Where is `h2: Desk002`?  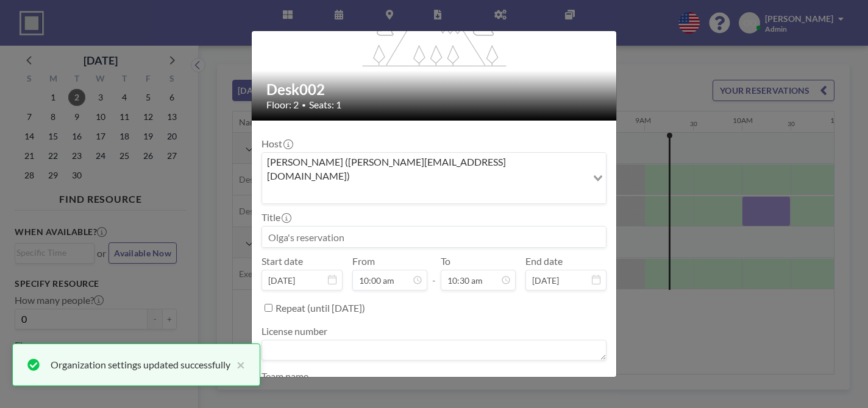
h2: Desk002 is located at coordinates (434, 89).